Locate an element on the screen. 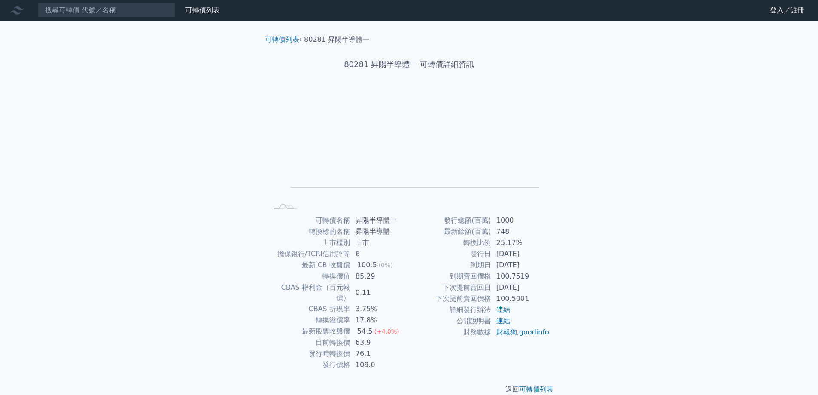  td: 公開說明書 is located at coordinates (450, 321).